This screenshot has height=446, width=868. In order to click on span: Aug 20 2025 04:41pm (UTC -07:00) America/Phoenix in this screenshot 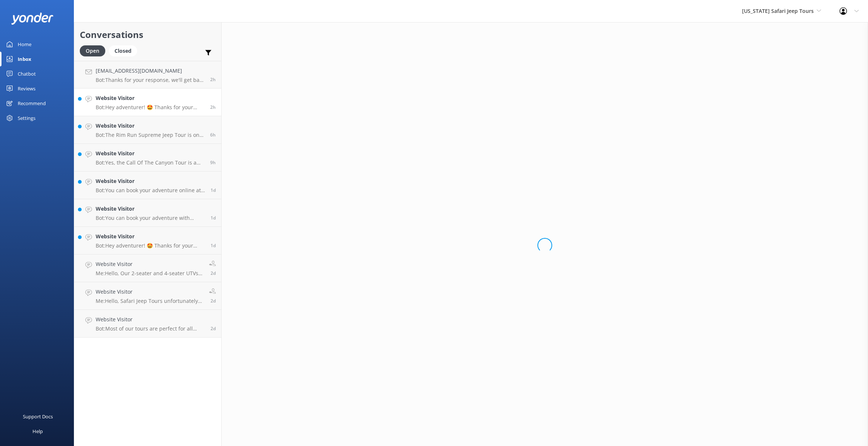, I will do `click(213, 107)`.